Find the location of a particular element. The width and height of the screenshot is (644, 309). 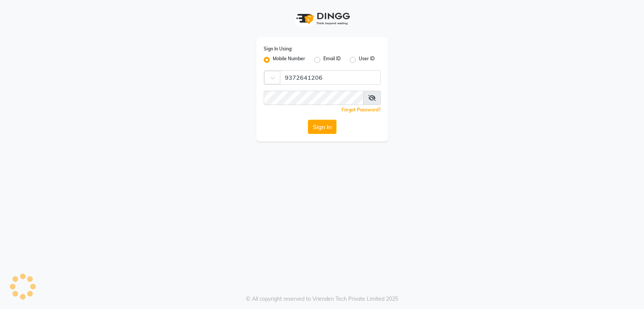

label: User ID is located at coordinates (366, 60).